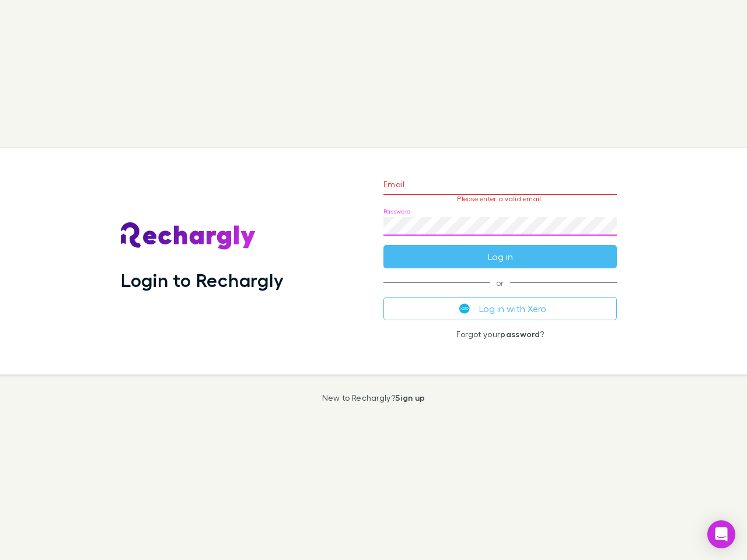 This screenshot has height=560, width=747. What do you see at coordinates (500, 309) in the screenshot?
I see `button: Log in with Xero` at bounding box center [500, 309].